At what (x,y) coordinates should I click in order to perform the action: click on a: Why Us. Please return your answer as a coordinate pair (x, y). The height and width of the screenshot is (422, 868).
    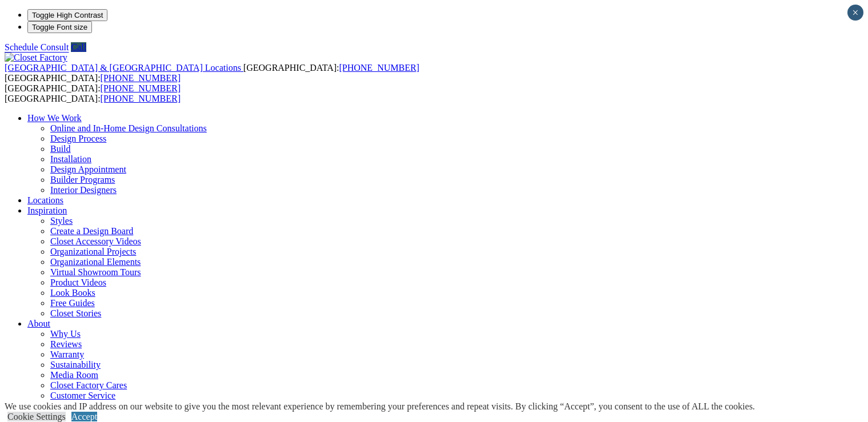
    Looking at the image, I should click on (65, 334).